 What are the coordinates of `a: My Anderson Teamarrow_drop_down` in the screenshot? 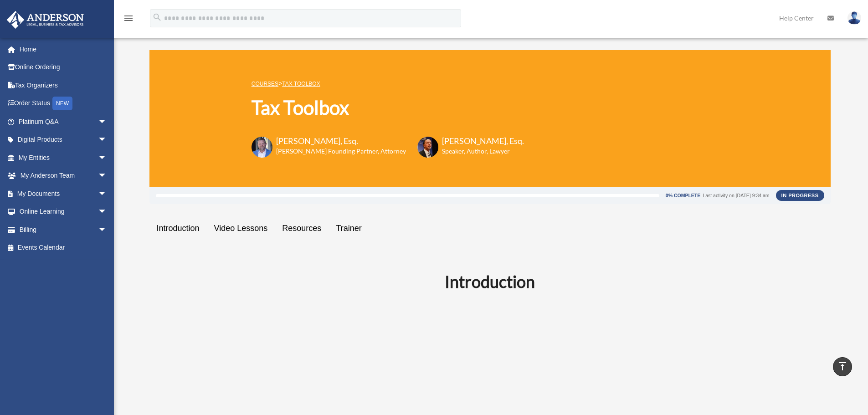 It's located at (64, 176).